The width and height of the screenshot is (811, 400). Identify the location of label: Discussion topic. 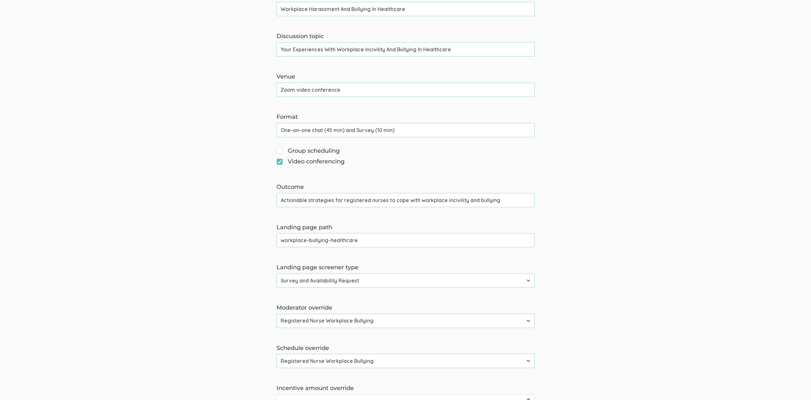
(406, 36).